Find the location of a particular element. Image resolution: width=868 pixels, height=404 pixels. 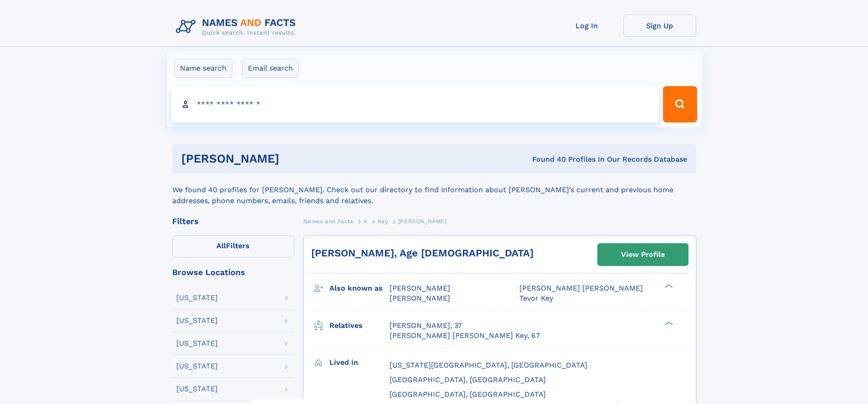

input: search input is located at coordinates (415, 105).